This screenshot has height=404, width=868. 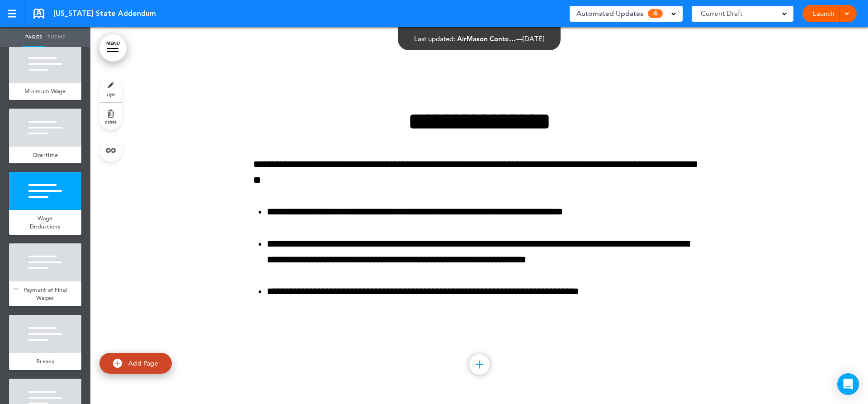 I want to click on span: Wage Deductions, so click(x=46, y=222).